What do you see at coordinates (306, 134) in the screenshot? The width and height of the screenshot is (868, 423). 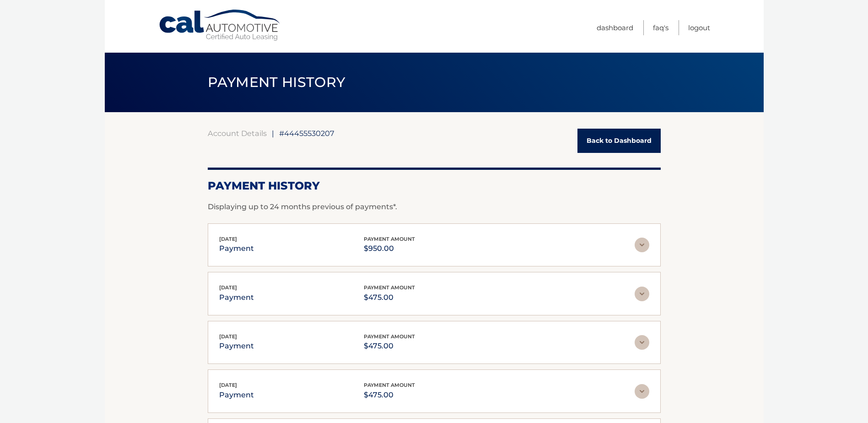 I see `span: #44455530207` at bounding box center [306, 134].